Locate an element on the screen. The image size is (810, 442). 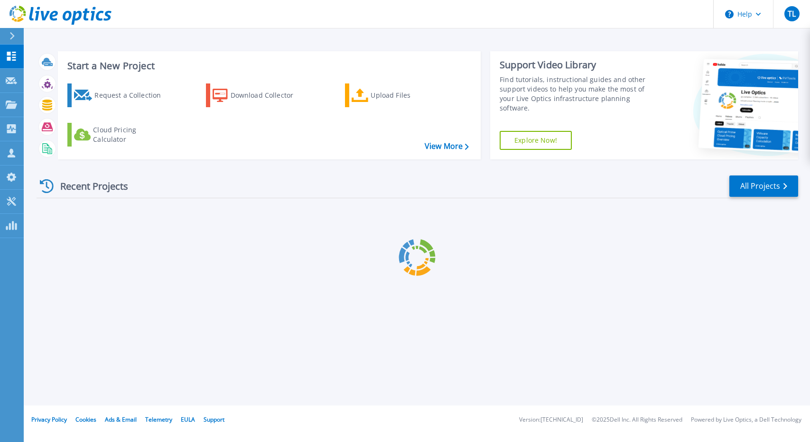
div: Find tutorials, instructional guides and other support videos to help you make the most of your L... is located at coordinates (578, 94).